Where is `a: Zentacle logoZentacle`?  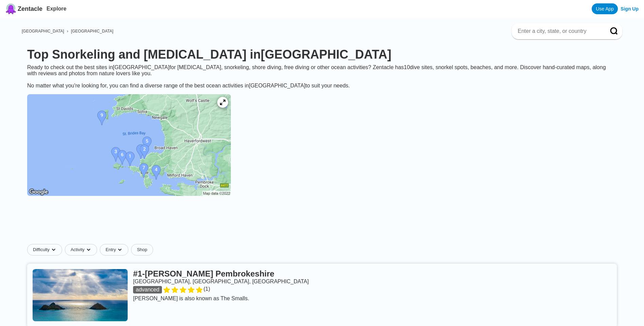 a: Zentacle logoZentacle is located at coordinates (24, 9).